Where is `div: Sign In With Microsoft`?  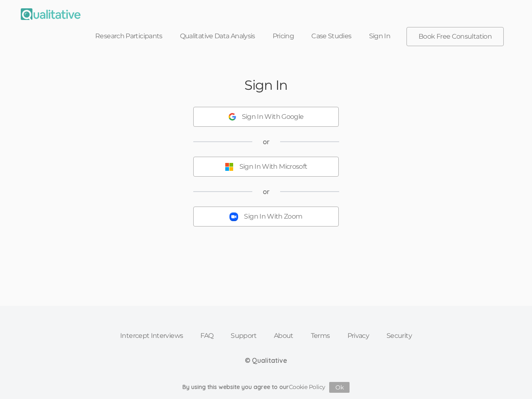 div: Sign In With Microsoft is located at coordinates (274, 167).